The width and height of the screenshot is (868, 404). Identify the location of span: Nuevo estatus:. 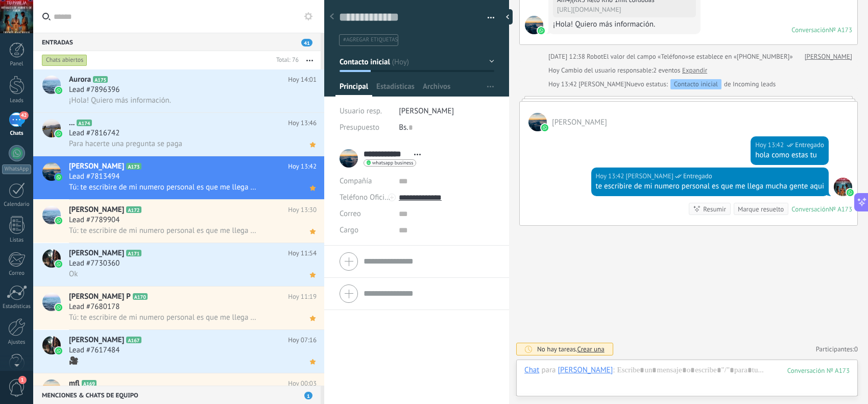
(647, 84).